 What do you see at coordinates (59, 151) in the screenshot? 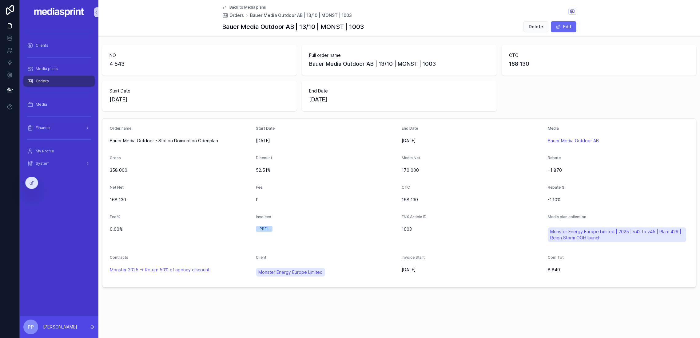
I see `a: My Profile` at bounding box center [59, 151].